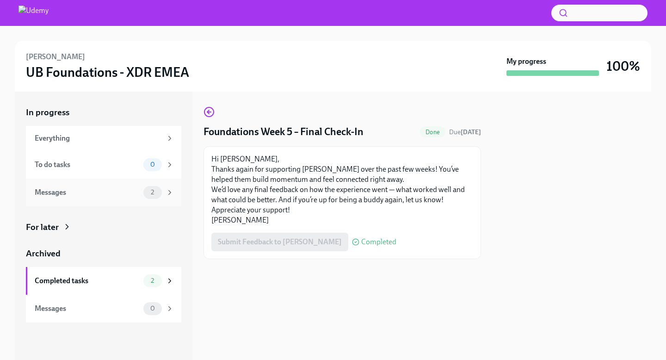  What do you see at coordinates (107, 72) in the screenshot?
I see `h3: UB Foundations - XDR EMEA` at bounding box center [107, 72].